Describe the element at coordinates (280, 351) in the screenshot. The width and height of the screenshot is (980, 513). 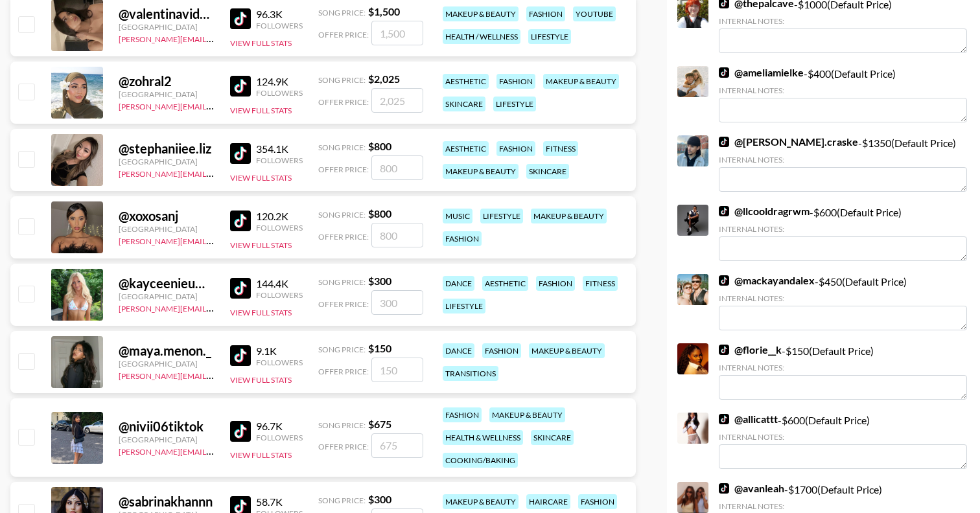
I see `div: 9.1K` at that location.